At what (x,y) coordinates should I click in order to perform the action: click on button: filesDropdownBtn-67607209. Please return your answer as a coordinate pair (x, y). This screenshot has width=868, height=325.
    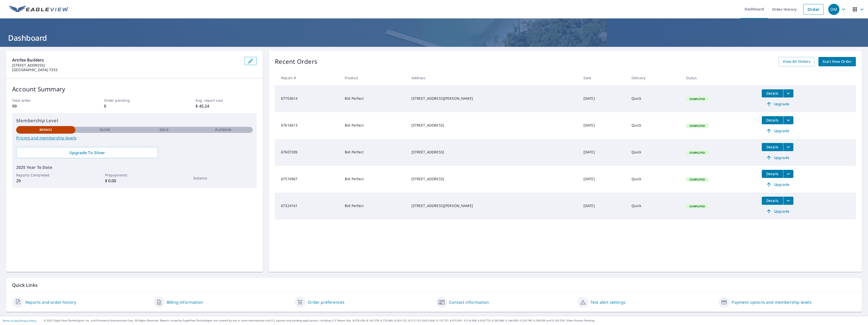
    Looking at the image, I should click on (788, 147).